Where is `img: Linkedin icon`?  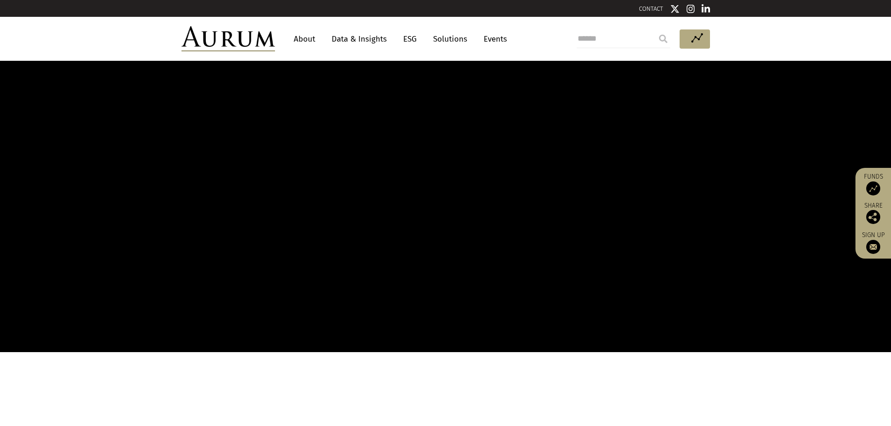 img: Linkedin icon is located at coordinates (706, 9).